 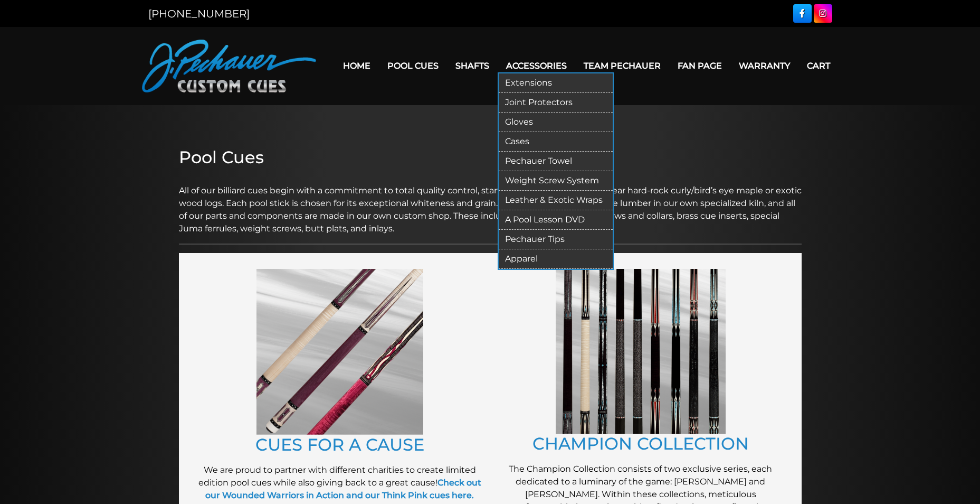 What do you see at coordinates (340, 483) in the screenshot?
I see `p: We are proud to partner with different charities to create limited edition pool cues while also g...` at bounding box center [340, 483].